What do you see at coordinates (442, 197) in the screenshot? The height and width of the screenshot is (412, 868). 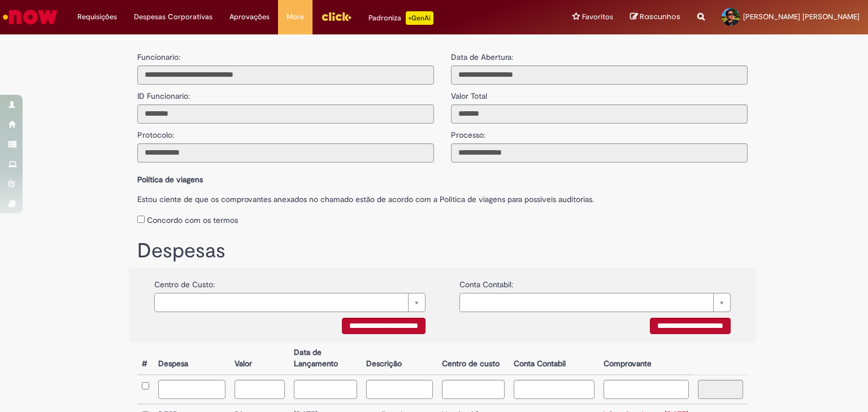 I see `label: Estou ciente de que os comprovantes anexados no chamado estão de acordo com a Politica de viagens...` at bounding box center [442, 197].